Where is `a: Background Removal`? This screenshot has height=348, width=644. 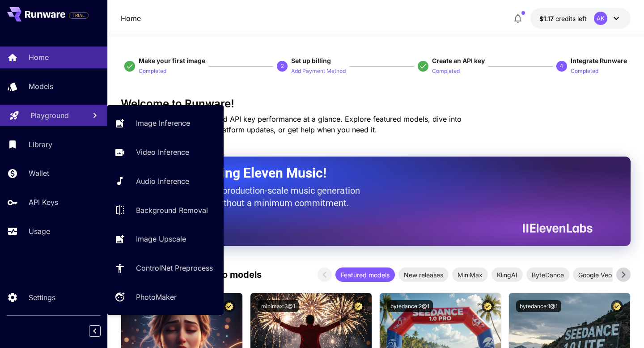
a: Background Removal is located at coordinates (165, 210).